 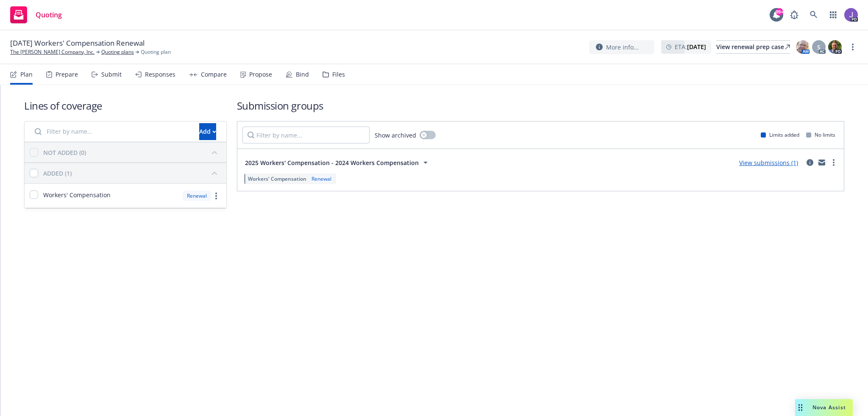 I want to click on a: View submissions (1), so click(x=768, y=163).